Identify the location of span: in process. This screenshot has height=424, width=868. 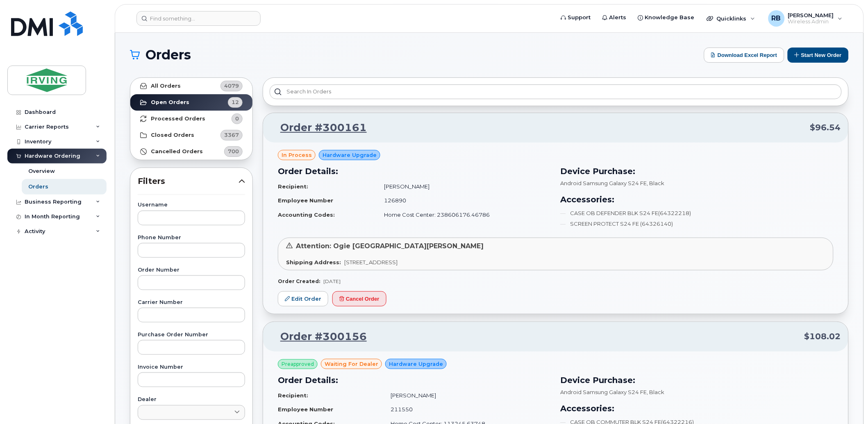
(297, 155).